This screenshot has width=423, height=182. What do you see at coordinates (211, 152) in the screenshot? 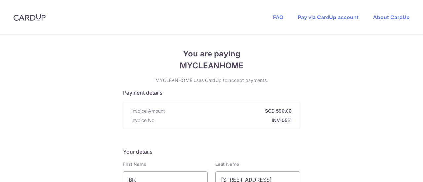
I see `h5: Your details` at bounding box center [211, 152].